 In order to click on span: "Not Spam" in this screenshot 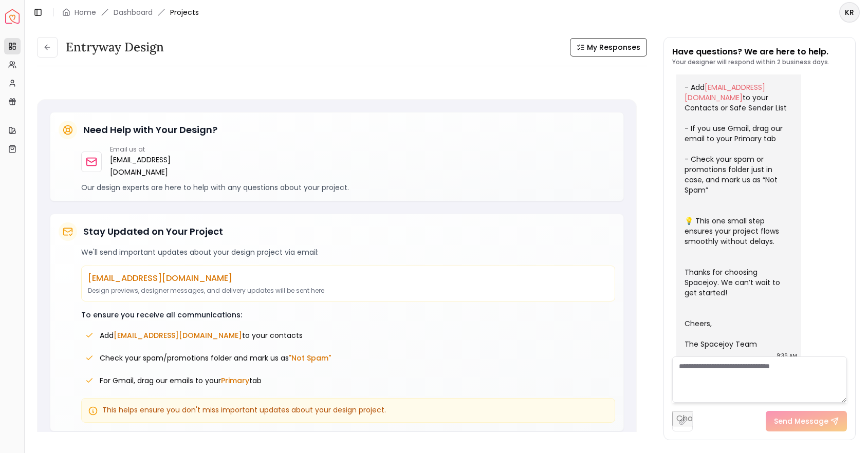, I will do `click(310, 359)`.